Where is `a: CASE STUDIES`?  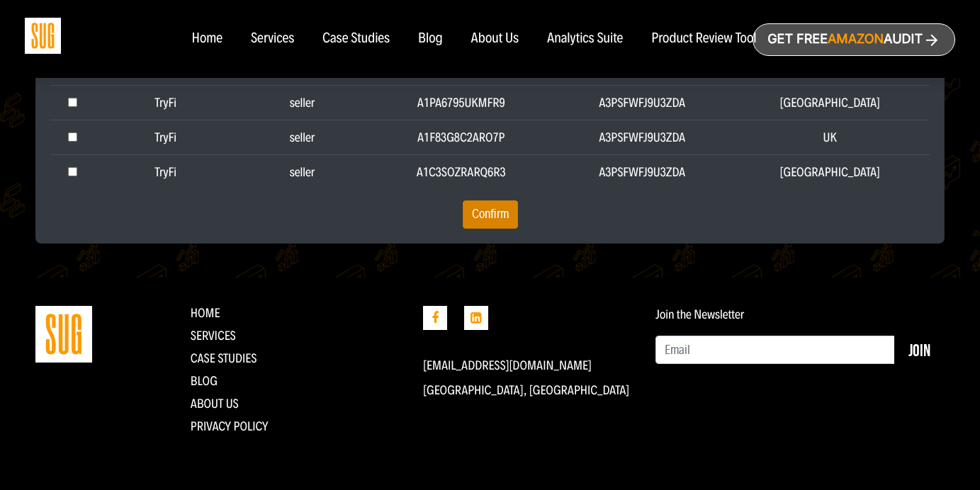 a: CASE STUDIES is located at coordinates (224, 359).